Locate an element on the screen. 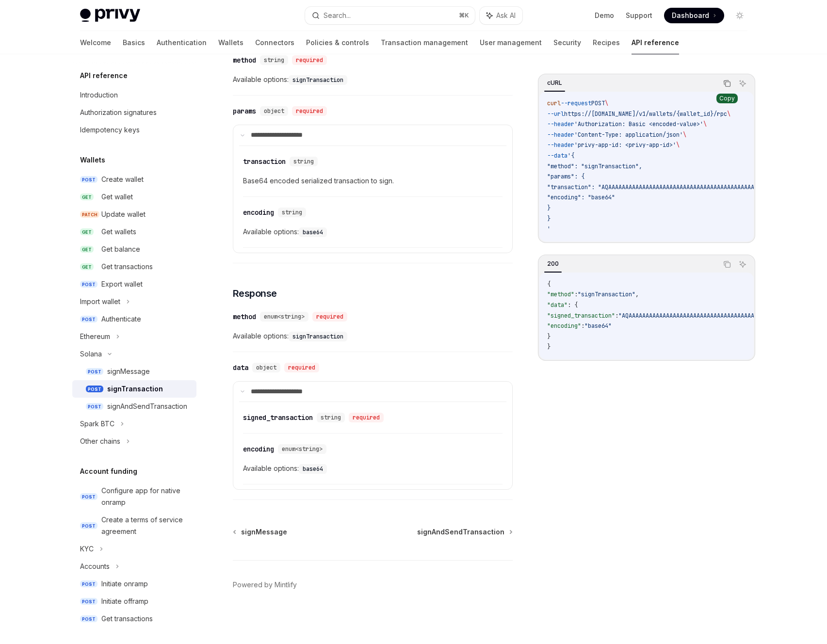 This screenshot has height=644, width=827. span: 'privy-app-id: <privy-app-id>' is located at coordinates (626, 145).